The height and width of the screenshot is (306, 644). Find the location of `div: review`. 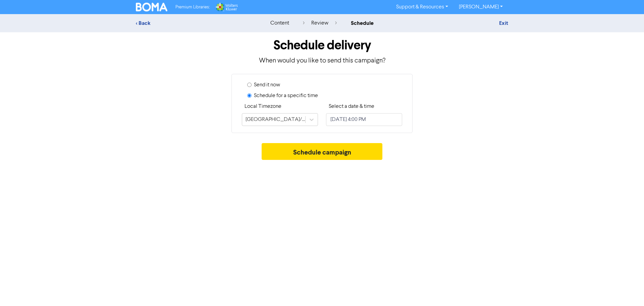

div: review is located at coordinates (320, 23).